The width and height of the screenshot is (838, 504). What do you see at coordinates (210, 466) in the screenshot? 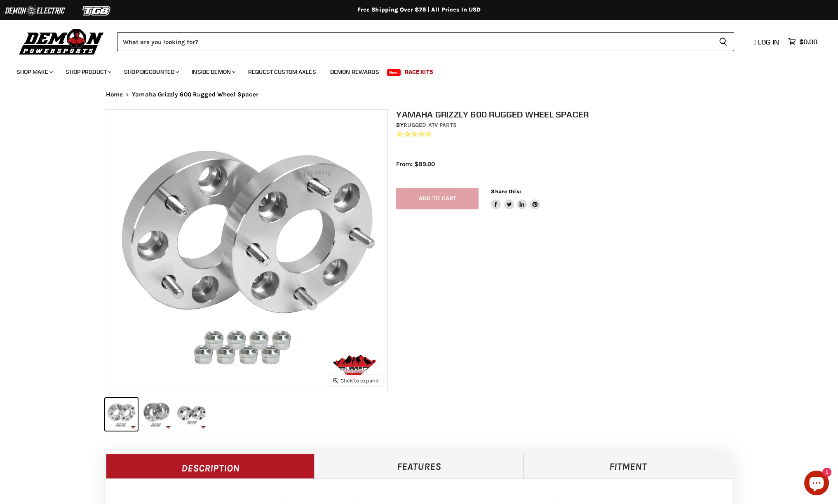
I see `a: Description` at bounding box center [210, 466].